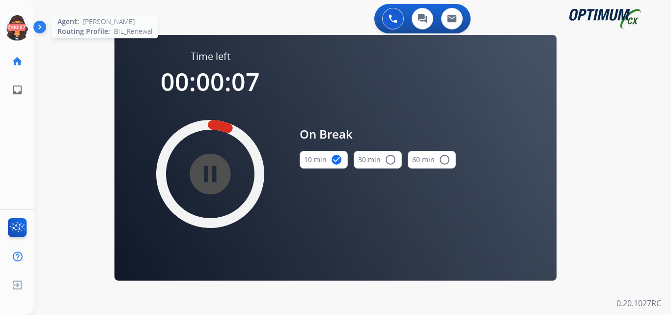 The height and width of the screenshot is (315, 671). I want to click on mat-icon: check_circle, so click(337, 160).